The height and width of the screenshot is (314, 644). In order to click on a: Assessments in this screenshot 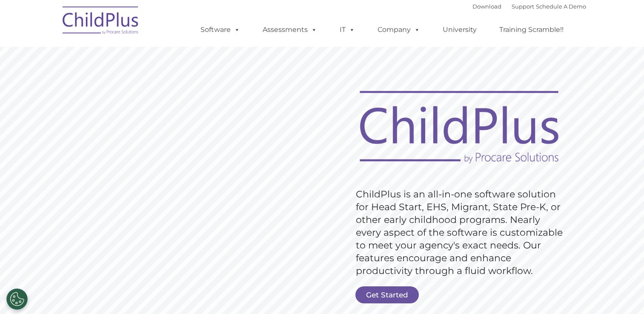, I will do `click(290, 30)`.